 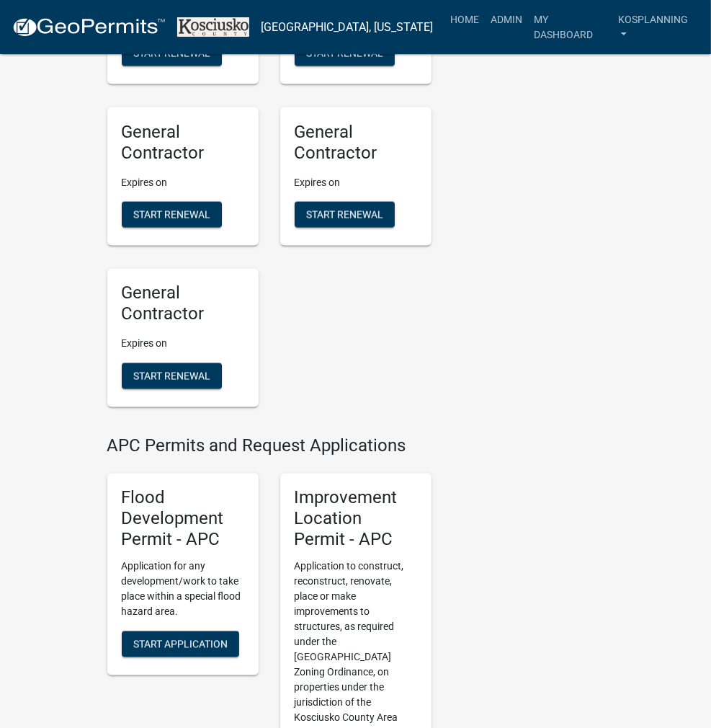 What do you see at coordinates (183, 518) in the screenshot?
I see `h5: Flood Development Permit - APC` at bounding box center [183, 518].